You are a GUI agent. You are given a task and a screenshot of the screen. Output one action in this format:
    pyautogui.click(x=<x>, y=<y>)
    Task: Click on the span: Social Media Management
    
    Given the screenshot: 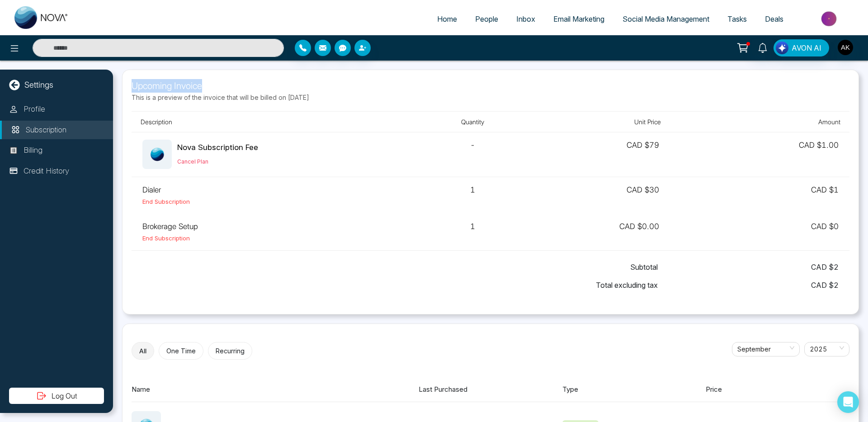 What is the action you would take?
    pyautogui.click(x=666, y=19)
    